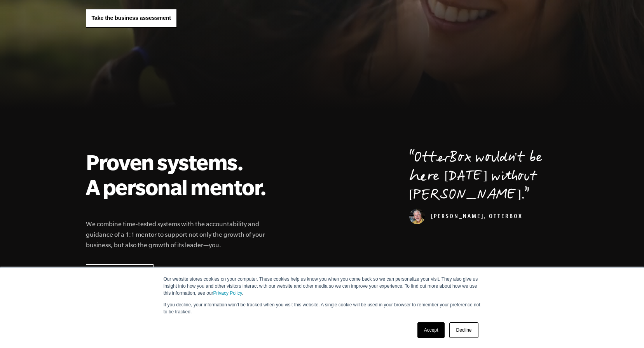  What do you see at coordinates (131, 18) in the screenshot?
I see `a: Take the business assessment` at bounding box center [131, 18].